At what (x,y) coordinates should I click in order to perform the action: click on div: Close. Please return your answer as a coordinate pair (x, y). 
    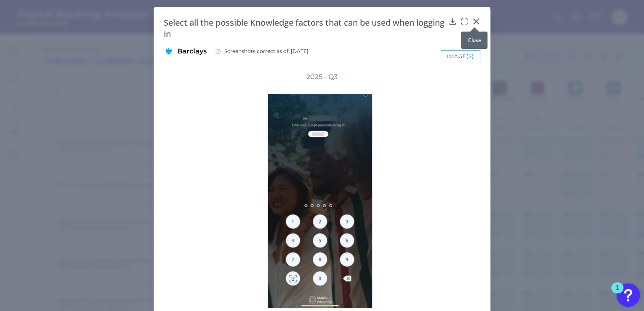
    Looking at the image, I should click on (474, 40).